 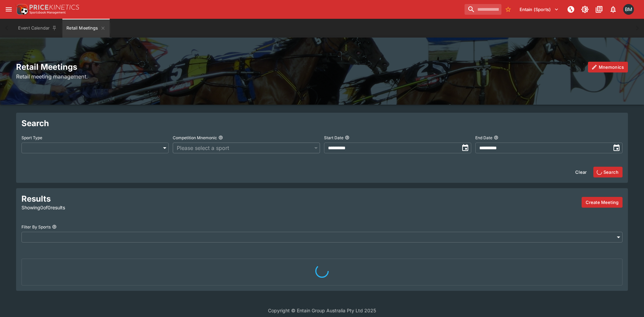 I want to click on input: search, so click(x=483, y=9).